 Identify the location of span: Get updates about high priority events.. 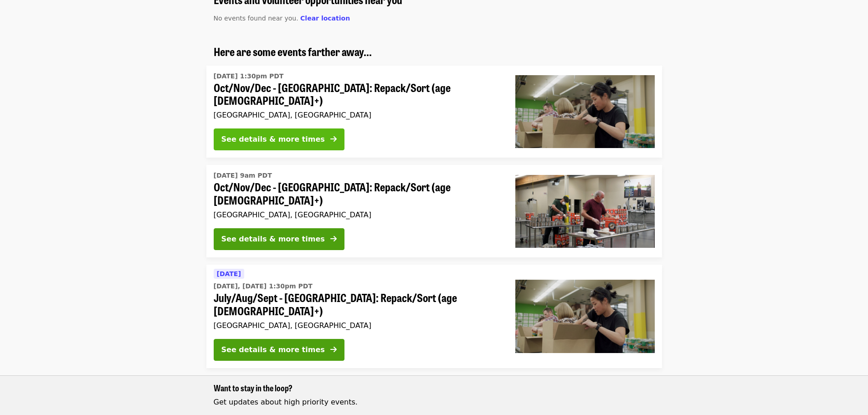
(285, 401).